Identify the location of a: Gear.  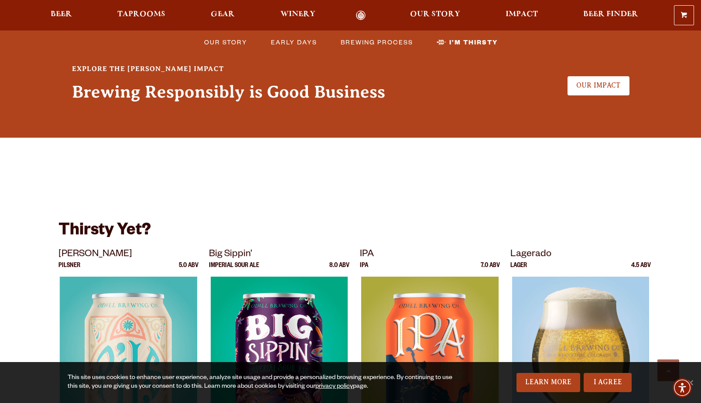
(222, 15).